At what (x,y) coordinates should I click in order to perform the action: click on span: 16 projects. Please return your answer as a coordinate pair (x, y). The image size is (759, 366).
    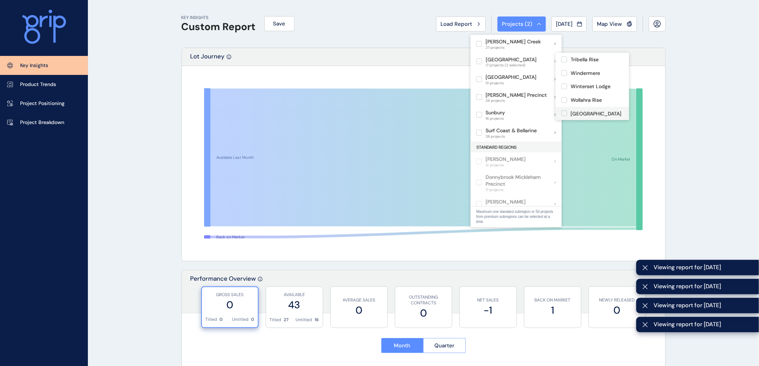
    Looking at the image, I should click on (495, 119).